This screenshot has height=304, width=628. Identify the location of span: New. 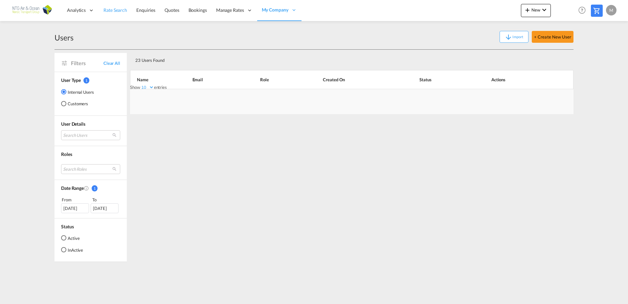
(536, 10).